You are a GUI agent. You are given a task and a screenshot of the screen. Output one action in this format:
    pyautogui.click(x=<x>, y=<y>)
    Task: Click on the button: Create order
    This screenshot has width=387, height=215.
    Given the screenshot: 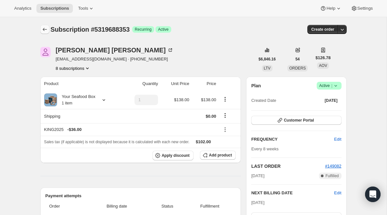 What is the action you would take?
    pyautogui.click(x=323, y=29)
    